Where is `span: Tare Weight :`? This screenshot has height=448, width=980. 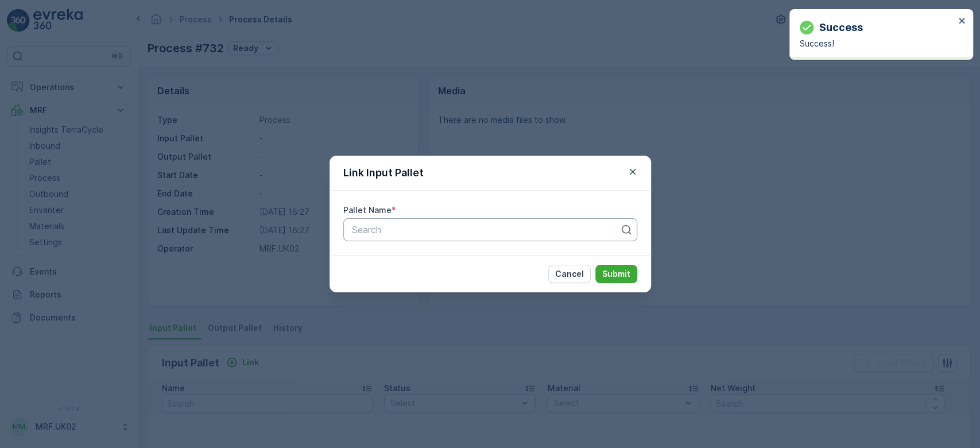 span: Tare Weight : is located at coordinates (37, 250).